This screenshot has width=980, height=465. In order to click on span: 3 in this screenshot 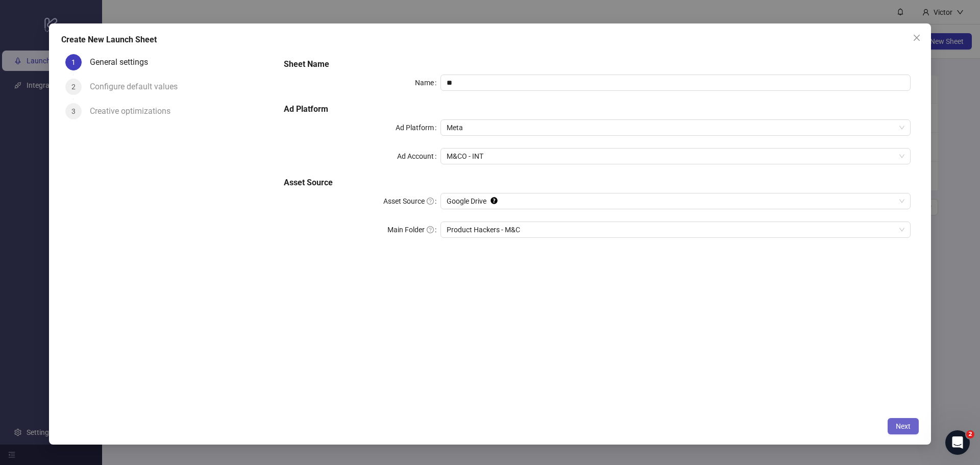, I will do `click(74, 111)`.